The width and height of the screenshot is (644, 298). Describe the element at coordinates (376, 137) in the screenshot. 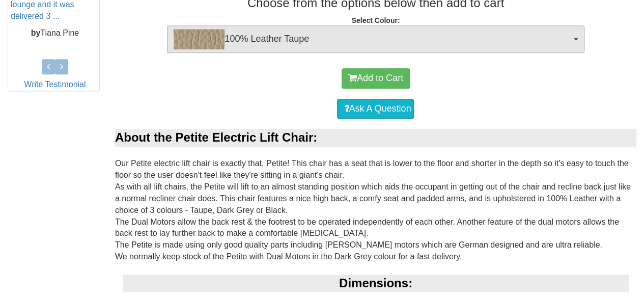

I see `div: About the Petite Electric Lift Chair:` at that location.